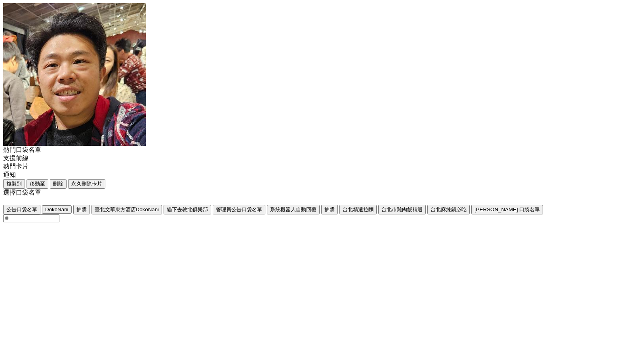  I want to click on button: 複製到, so click(14, 184).